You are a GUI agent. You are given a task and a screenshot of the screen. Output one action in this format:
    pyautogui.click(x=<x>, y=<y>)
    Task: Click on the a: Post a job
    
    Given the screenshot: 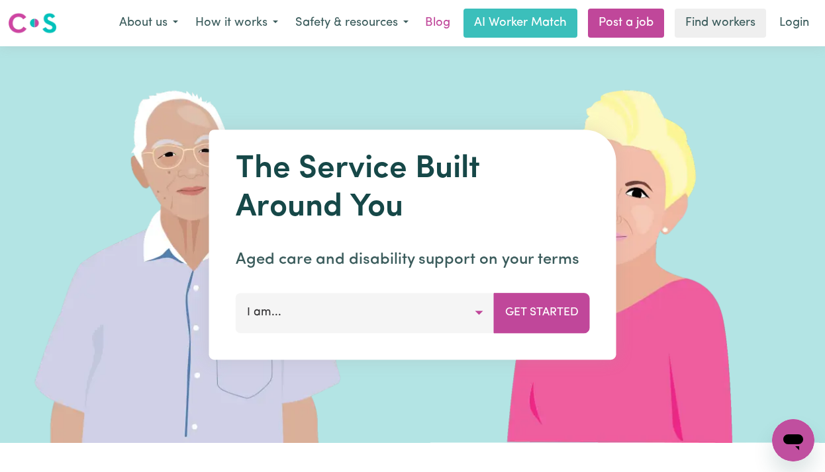 What is the action you would take?
    pyautogui.click(x=625, y=23)
    